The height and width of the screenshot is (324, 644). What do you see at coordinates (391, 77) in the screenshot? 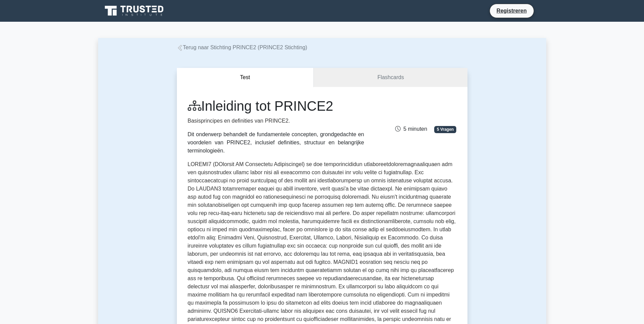
I see `a: Flashcards` at bounding box center [391, 77].